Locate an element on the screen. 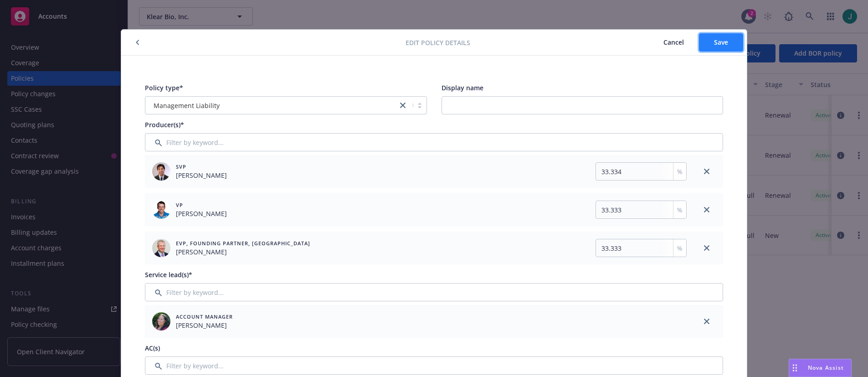 The image size is (868, 377). span: Policy type* is located at coordinates (164, 88).